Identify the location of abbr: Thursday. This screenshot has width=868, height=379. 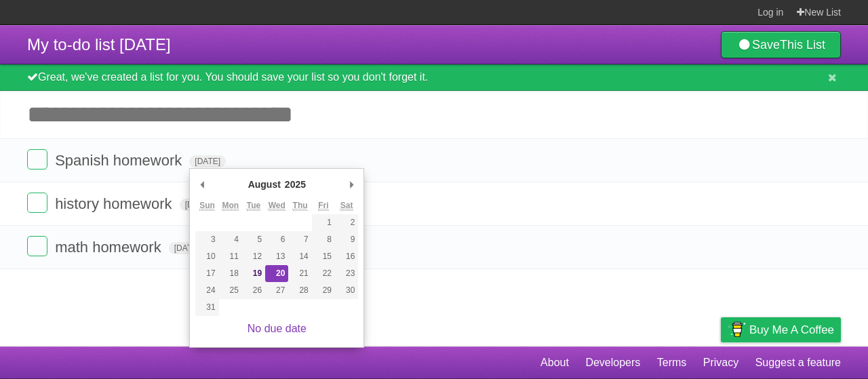
(300, 205).